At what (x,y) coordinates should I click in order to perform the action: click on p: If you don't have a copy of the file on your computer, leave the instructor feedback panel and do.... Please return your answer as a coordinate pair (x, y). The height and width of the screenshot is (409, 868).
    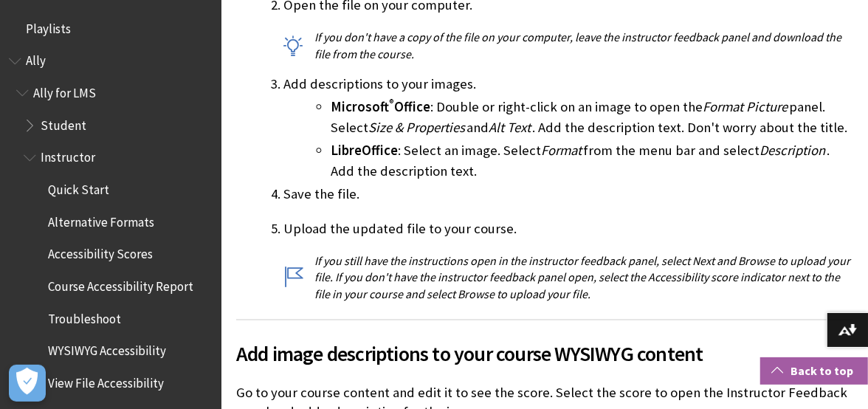
    Looking at the image, I should click on (569, 45).